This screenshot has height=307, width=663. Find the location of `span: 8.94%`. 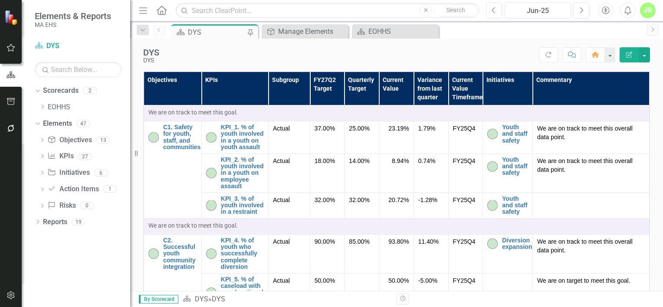

span: 8.94% is located at coordinates (401, 161).